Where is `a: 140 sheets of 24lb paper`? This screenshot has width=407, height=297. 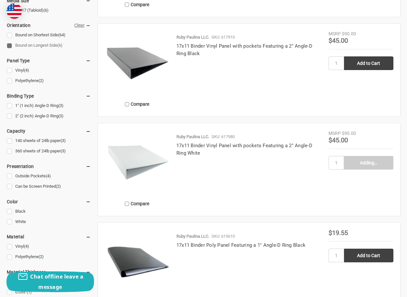
a: 140 sheets of 24lb paper is located at coordinates (49, 141).